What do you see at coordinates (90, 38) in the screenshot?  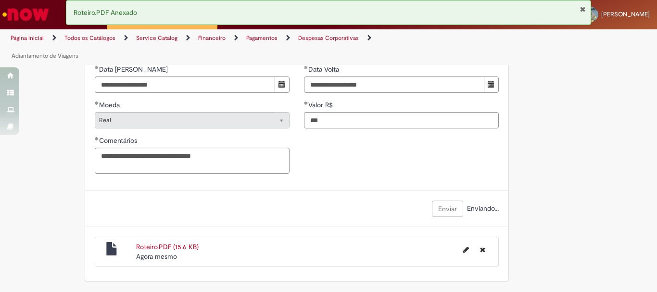 I see `a: Todos os Catálogos` at bounding box center [90, 38].